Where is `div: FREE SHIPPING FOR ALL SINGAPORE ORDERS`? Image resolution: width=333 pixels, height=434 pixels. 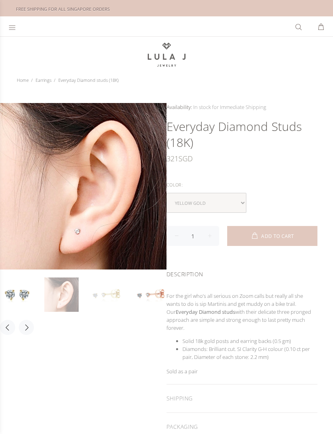
div: FREE SHIPPING FOR ALL SINGAPORE ORDERS is located at coordinates (166, 9).